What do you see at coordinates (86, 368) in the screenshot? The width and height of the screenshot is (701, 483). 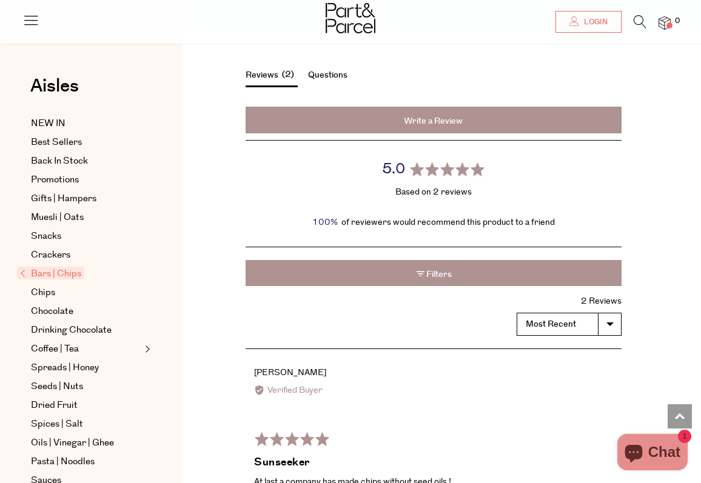 I see `a: Spreads | Honey` at bounding box center [86, 368].